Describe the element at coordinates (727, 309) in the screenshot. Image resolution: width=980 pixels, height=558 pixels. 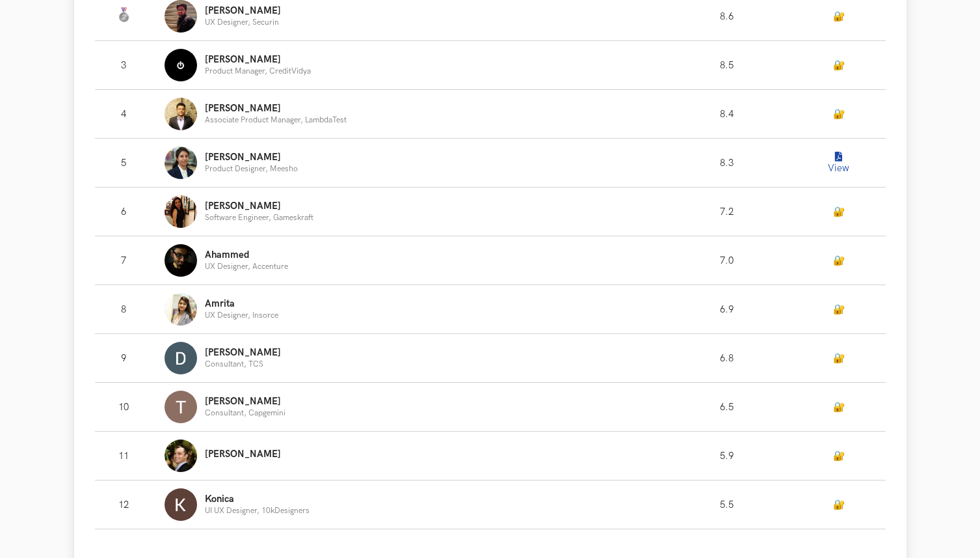
I see `td: 6.9` at that location.